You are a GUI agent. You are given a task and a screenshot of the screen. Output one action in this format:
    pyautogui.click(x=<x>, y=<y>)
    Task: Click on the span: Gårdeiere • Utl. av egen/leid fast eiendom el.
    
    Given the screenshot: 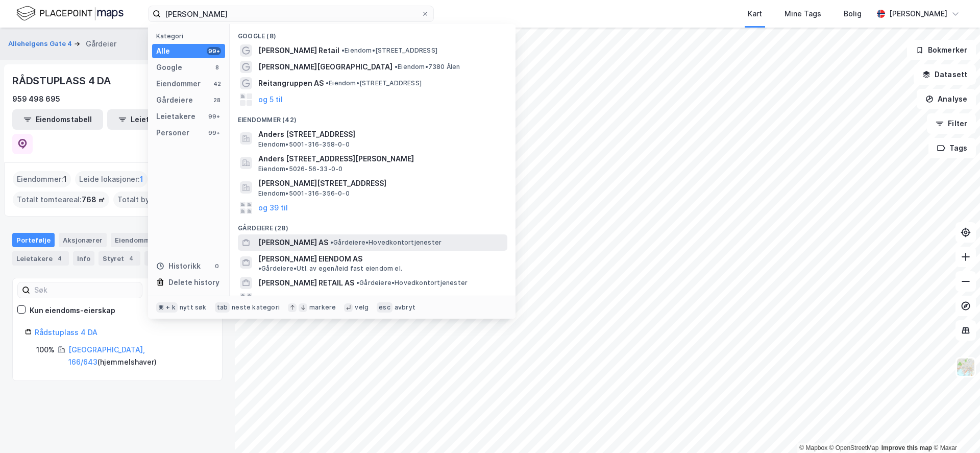 What is the action you would take?
    pyautogui.click(x=331, y=269)
    